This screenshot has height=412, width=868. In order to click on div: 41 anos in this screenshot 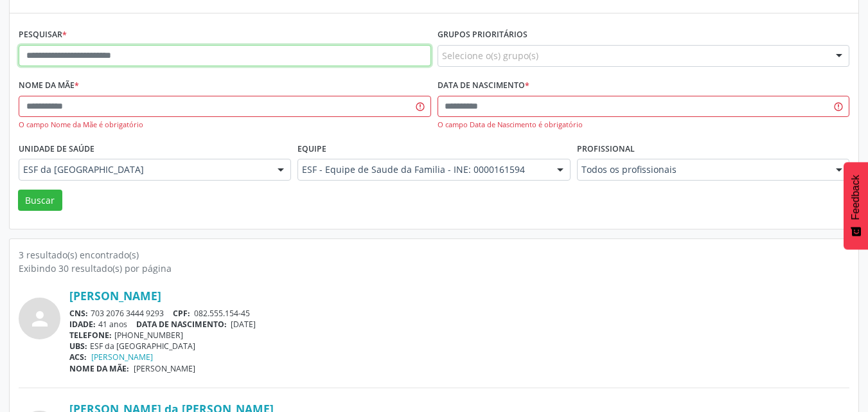, I will do `click(459, 324)`.